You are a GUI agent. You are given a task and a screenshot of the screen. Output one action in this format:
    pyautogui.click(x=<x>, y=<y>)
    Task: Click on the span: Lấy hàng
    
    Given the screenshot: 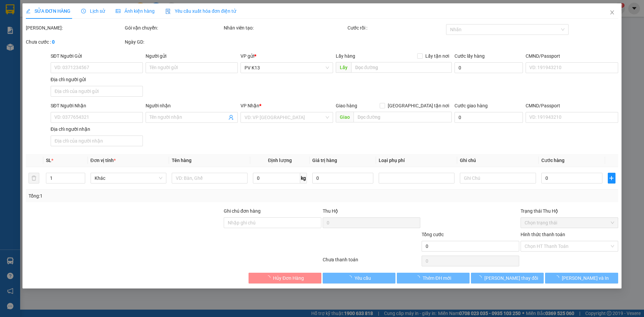 What is the action you would take?
    pyautogui.click(x=346, y=56)
    